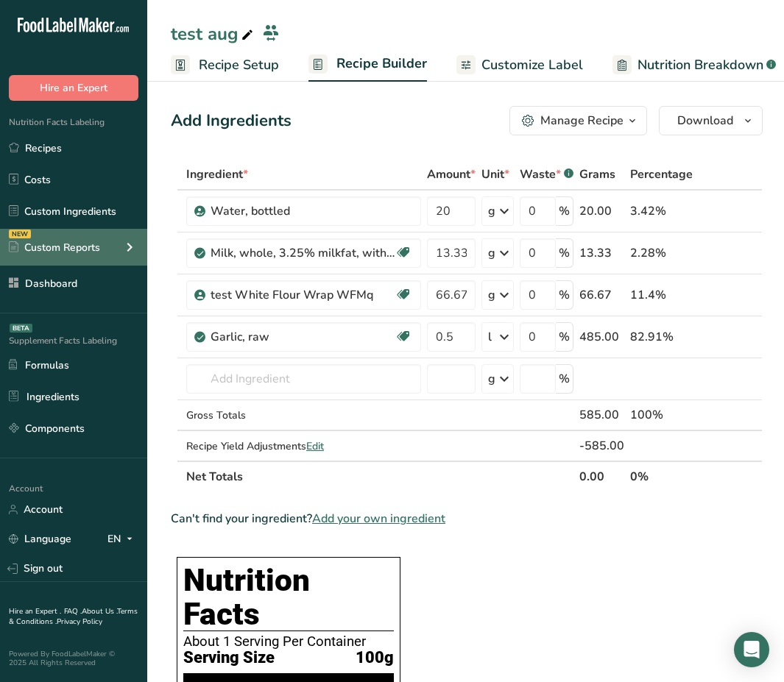 This screenshot has height=682, width=784. Describe the element at coordinates (99, 611) in the screenshot. I see `a: About Us .` at that location.